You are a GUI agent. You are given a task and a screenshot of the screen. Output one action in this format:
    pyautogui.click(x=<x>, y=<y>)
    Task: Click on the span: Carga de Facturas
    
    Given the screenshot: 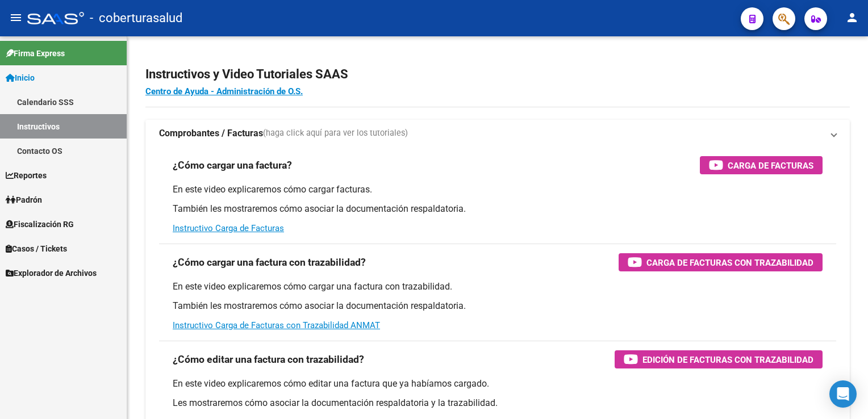 What is the action you would take?
    pyautogui.click(x=770, y=165)
    